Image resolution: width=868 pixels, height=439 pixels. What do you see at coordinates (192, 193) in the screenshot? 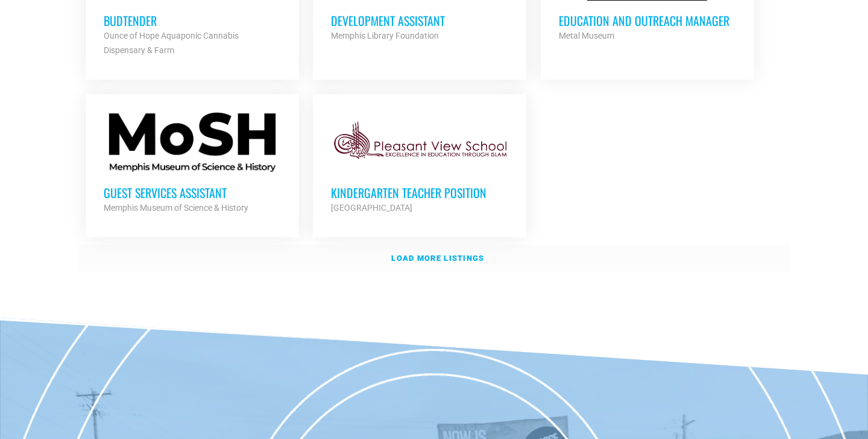
I see `h3: Guest Services Assistant` at bounding box center [192, 193].